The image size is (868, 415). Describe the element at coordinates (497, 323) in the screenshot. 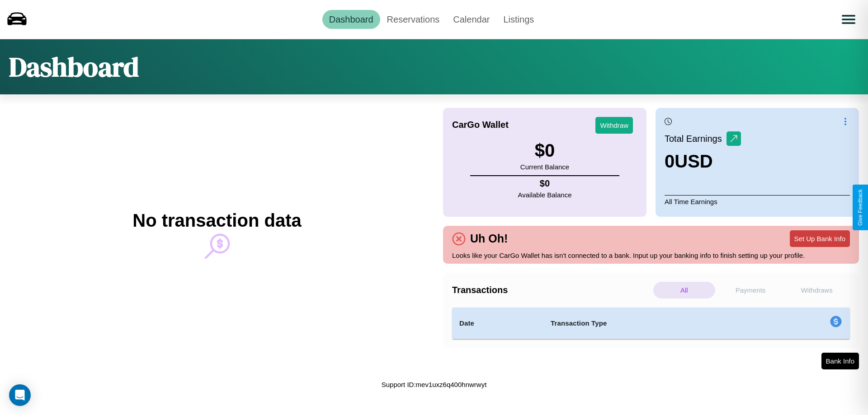

I see `h4: Date` at that location.